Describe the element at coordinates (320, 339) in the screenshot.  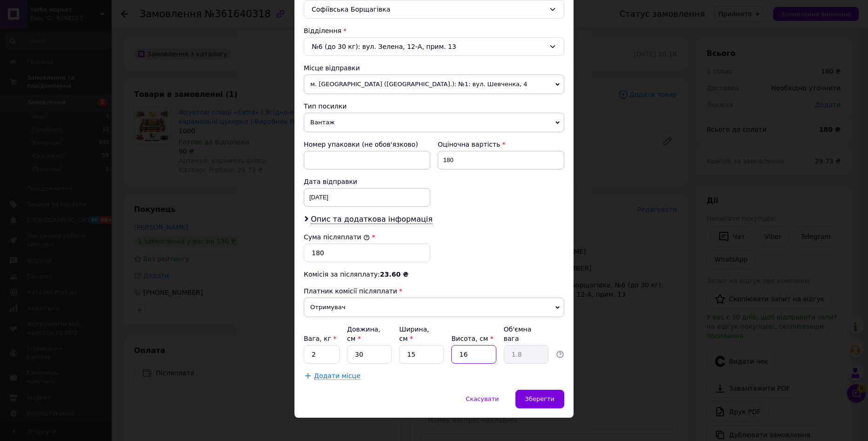
I see `label: Вага, кг` at that location.